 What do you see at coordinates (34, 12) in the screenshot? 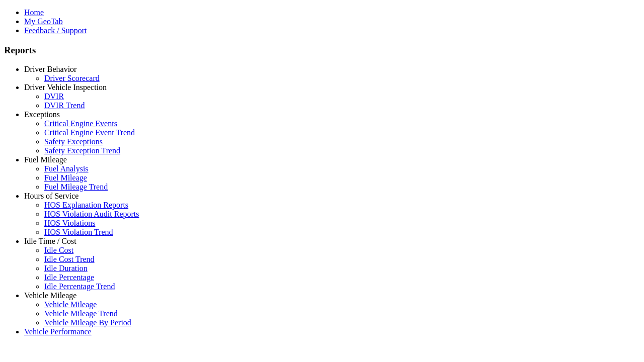
I see `a: Home` at bounding box center [34, 12].